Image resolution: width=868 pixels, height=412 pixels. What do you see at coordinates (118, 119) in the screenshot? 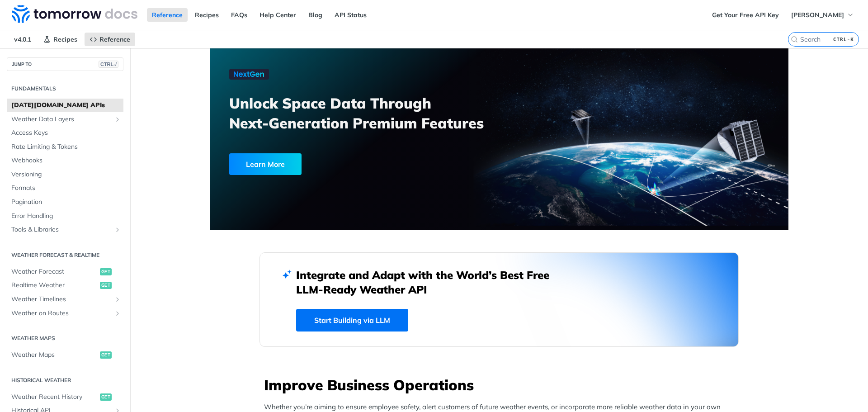
I see `button: Show subpages for Weather Data Layers` at bounding box center [118, 119].